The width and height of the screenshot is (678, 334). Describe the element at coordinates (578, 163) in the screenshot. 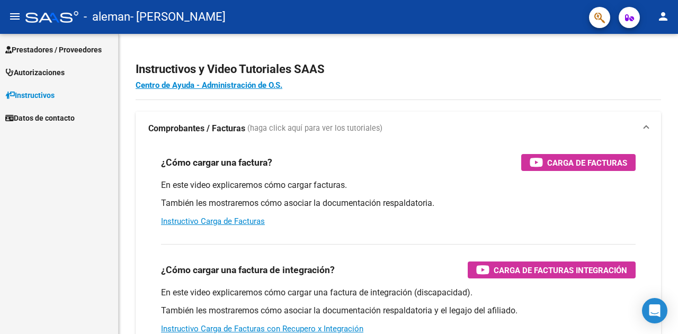

I see `button: Carga de Facturas` at that location.